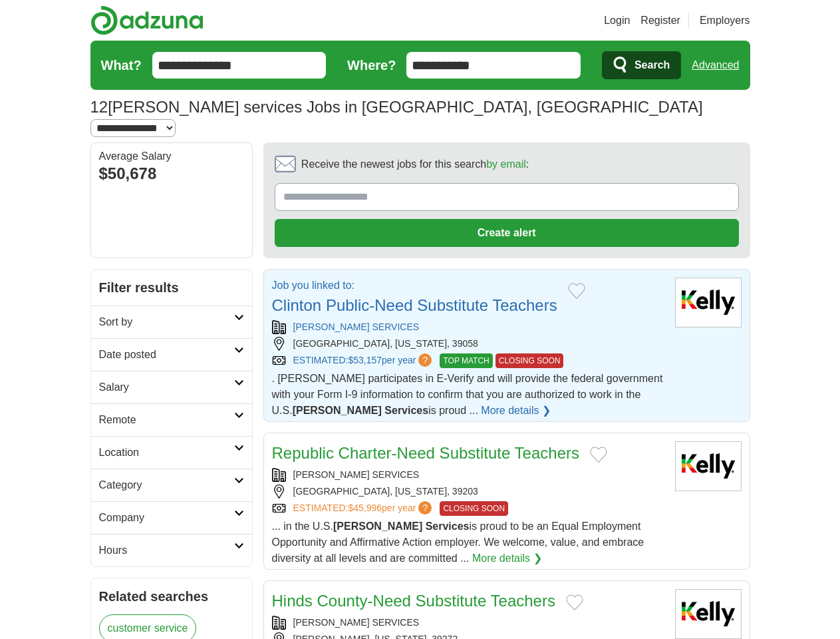 The image size is (840, 639). Describe the element at coordinates (415, 305) in the screenshot. I see `a: Clinton Public-Need Substitute Teachers` at that location.